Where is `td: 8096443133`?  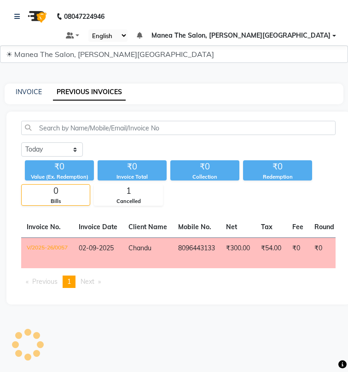 td: 8096443133 is located at coordinates (196, 253).